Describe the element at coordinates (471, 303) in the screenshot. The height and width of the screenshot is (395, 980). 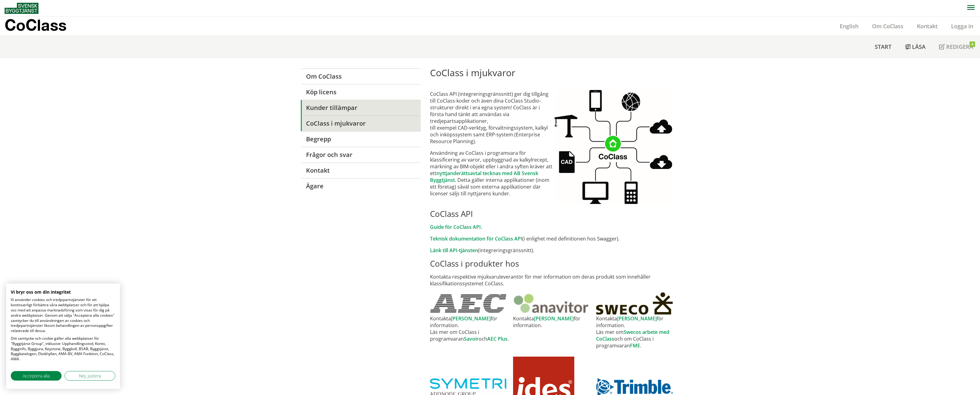
I see `a: AEC's webbsida` at that location.